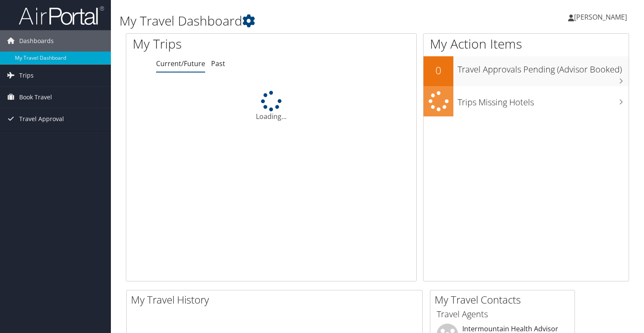 The width and height of the screenshot is (644, 333). I want to click on h3: Travel Agents, so click(502, 314).